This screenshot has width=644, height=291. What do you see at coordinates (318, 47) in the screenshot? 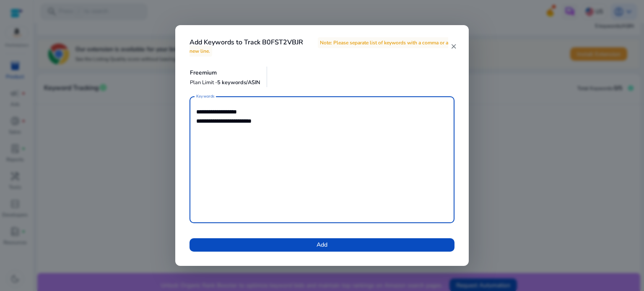
I see `span: Note: Please separate list of keywords with a comma or a new line.` at bounding box center [318, 47].